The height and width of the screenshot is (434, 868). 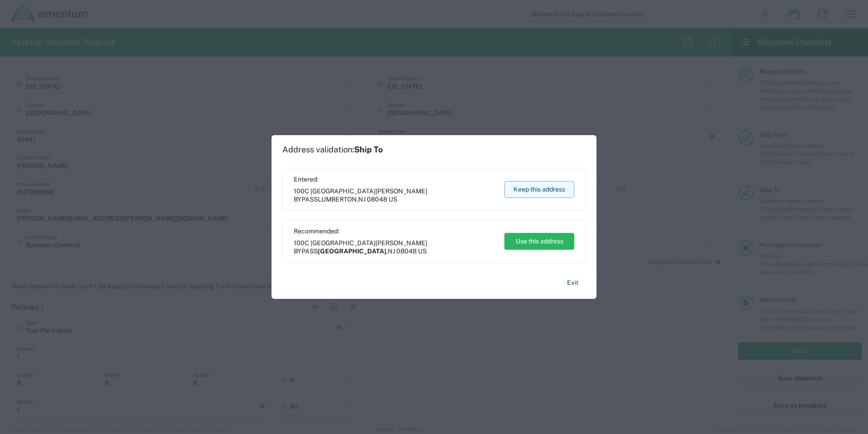 I want to click on span: Entered:, so click(x=395, y=179).